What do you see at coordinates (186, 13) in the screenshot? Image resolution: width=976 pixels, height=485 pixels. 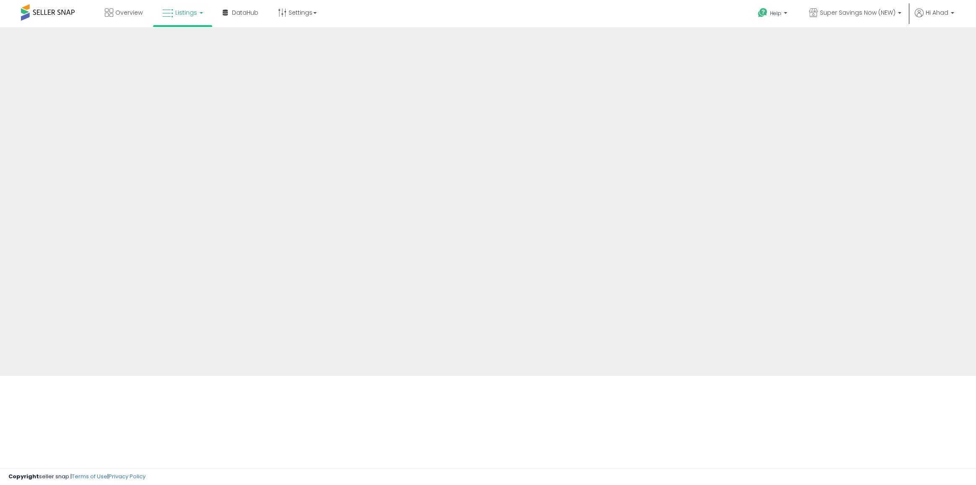 I see `span: Listings` at bounding box center [186, 13].